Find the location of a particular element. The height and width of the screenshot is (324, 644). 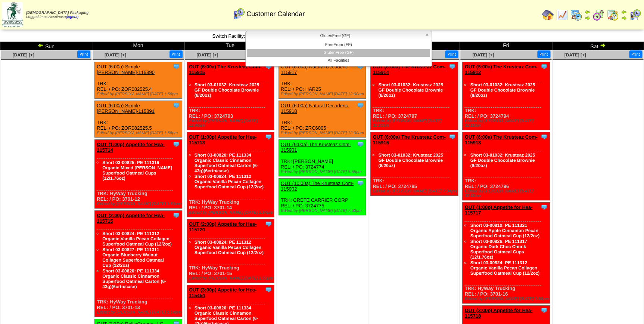

a: OUT (3:00p) Appetite for Hea-115454 is located at coordinates (223, 293).